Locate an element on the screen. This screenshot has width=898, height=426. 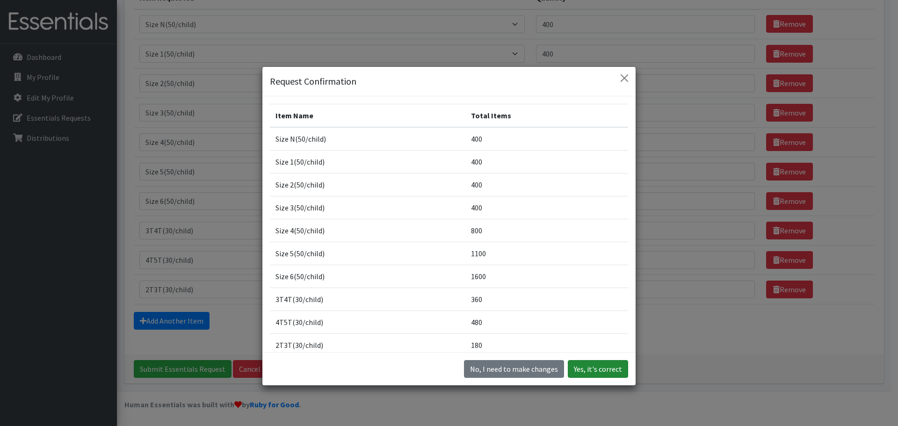
button: Yes, it's correct is located at coordinates (598, 369).